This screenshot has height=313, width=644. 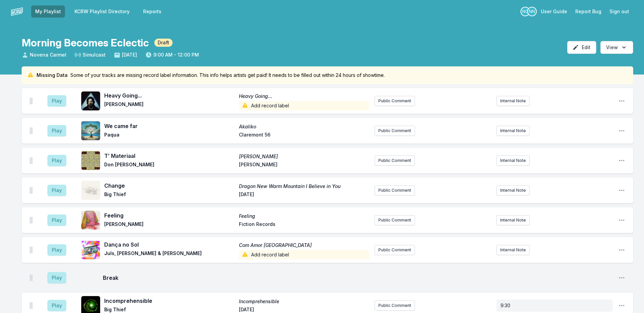 I want to click on span: Some of your tracks are missing record label information. This info helps artists get paid! It ne..., so click(x=227, y=75).